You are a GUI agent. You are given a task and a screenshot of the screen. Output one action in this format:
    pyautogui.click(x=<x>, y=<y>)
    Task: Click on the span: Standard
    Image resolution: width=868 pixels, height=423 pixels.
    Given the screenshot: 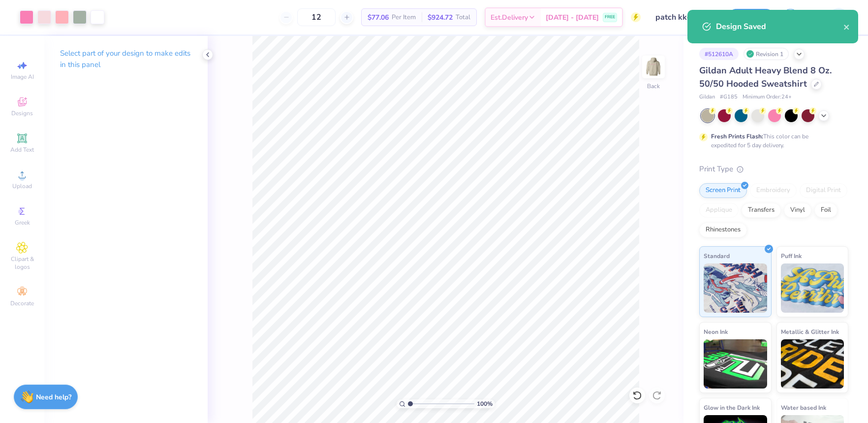 What is the action you would take?
    pyautogui.click(x=716, y=255)
    